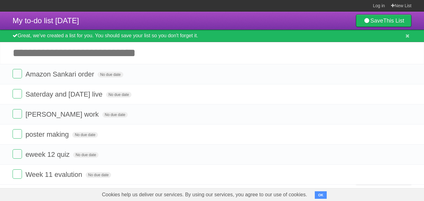 This screenshot has height=201, width=424. I want to click on b: This List, so click(393, 21).